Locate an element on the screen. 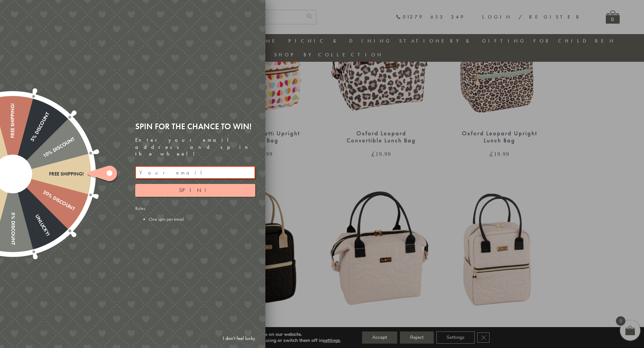 The image size is (644, 348). div: Enter your email address and spin the wheel! is located at coordinates (195, 147).